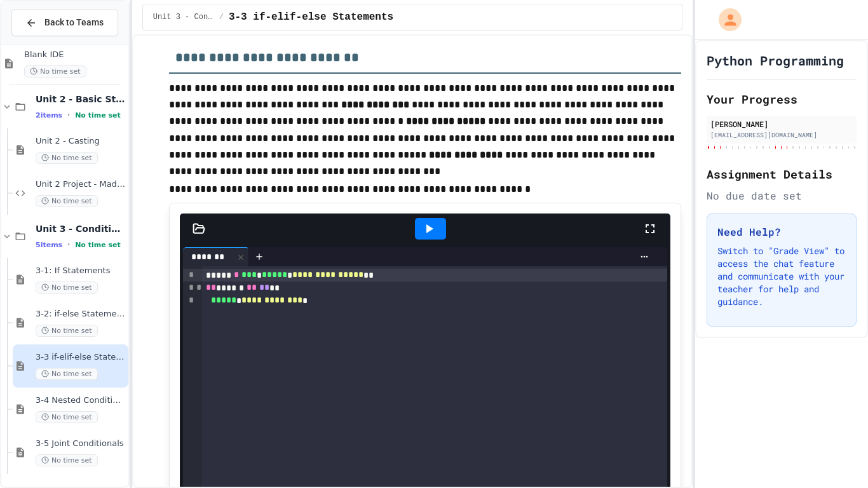 The image size is (868, 488). I want to click on span: 2 items, so click(49, 115).